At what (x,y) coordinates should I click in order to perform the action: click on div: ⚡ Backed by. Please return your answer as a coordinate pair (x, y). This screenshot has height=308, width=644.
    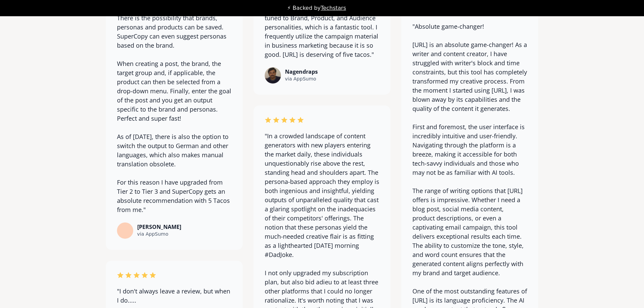
    Looking at the image, I should click on (317, 8).